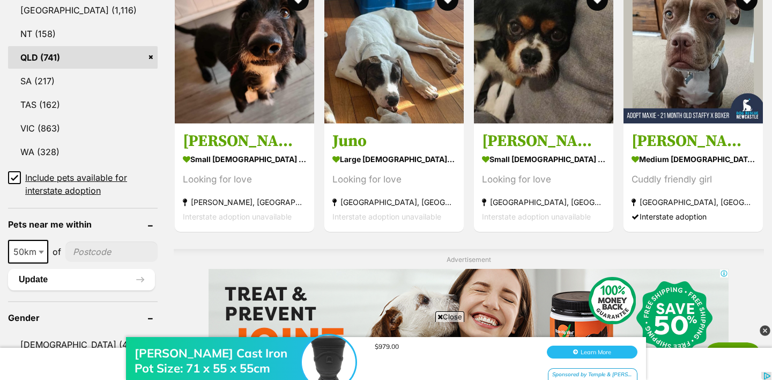 The width and height of the screenshot is (772, 380). I want to click on span: Close, so click(450, 316).